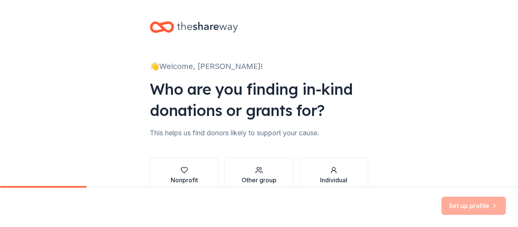 This screenshot has width=518, height=227. What do you see at coordinates (334, 180) in the screenshot?
I see `div: Individual` at bounding box center [334, 180].